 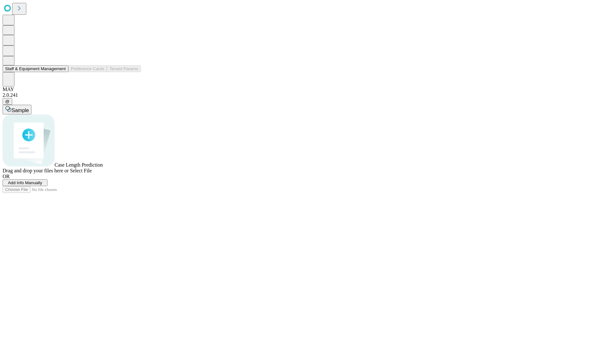 What do you see at coordinates (17, 110) in the screenshot?
I see `button: Sample` at bounding box center [17, 110].